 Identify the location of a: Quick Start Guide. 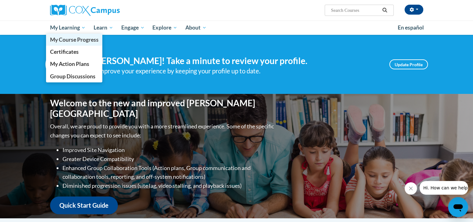
(84, 205).